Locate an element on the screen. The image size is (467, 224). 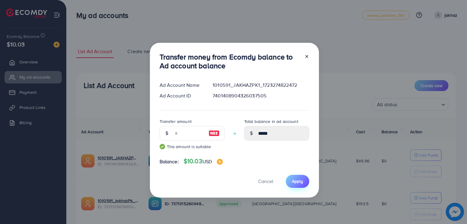
h3: Transfer money from Ecomdy balance to Ad account balance is located at coordinates (229, 61).